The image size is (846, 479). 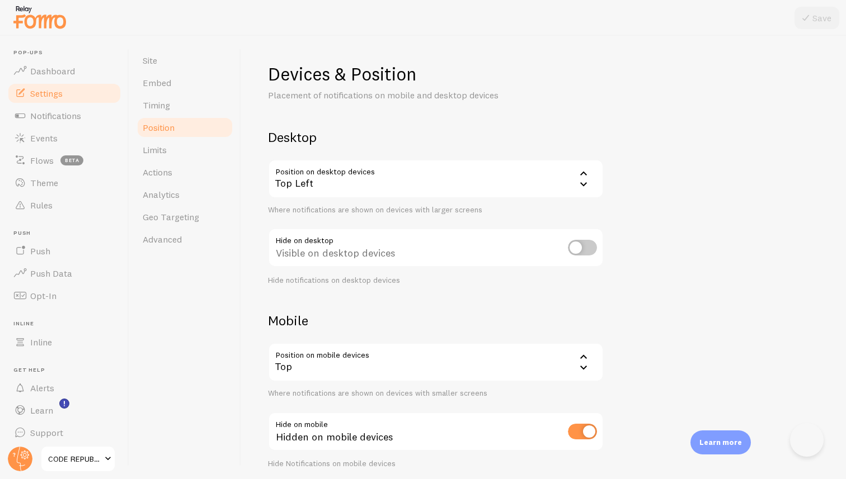 What do you see at coordinates (53, 71) in the screenshot?
I see `span: Dashboard` at bounding box center [53, 71].